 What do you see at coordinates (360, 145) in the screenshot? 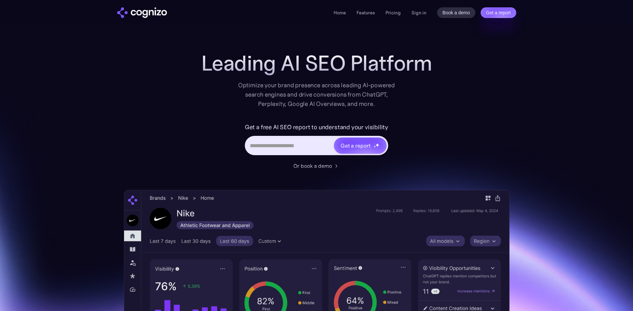
I see `a: Get a reportstarstarstar` at bounding box center [360, 145].